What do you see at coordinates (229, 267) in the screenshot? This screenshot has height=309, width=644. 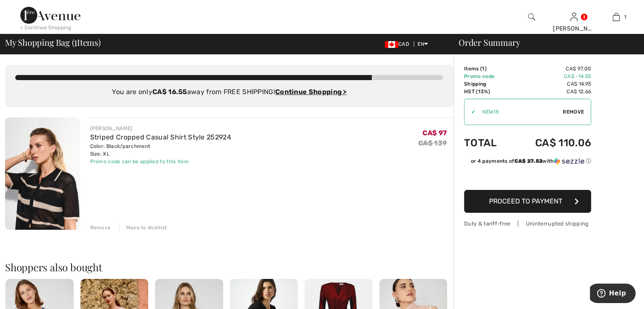 I see `h2: Shoppers also bought` at bounding box center [229, 267].